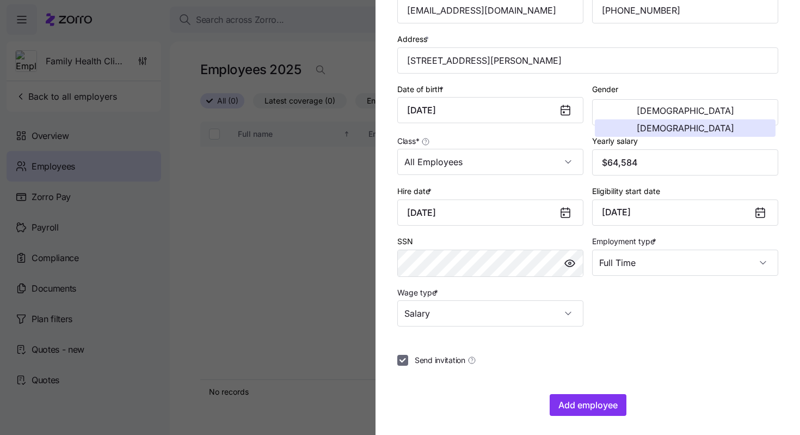  Describe the element at coordinates (615, 141) in the screenshot. I see `label: Yearly salary` at that location.